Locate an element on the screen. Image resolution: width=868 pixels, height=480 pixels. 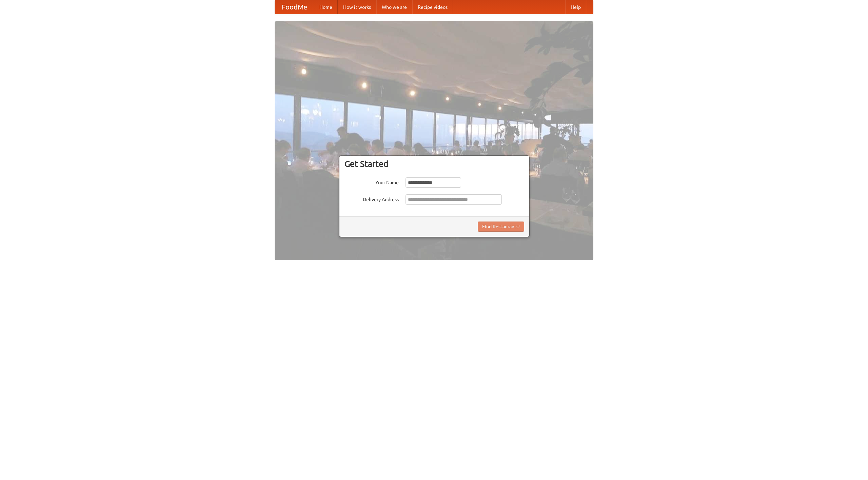
h3: Get Started is located at coordinates (434, 164).